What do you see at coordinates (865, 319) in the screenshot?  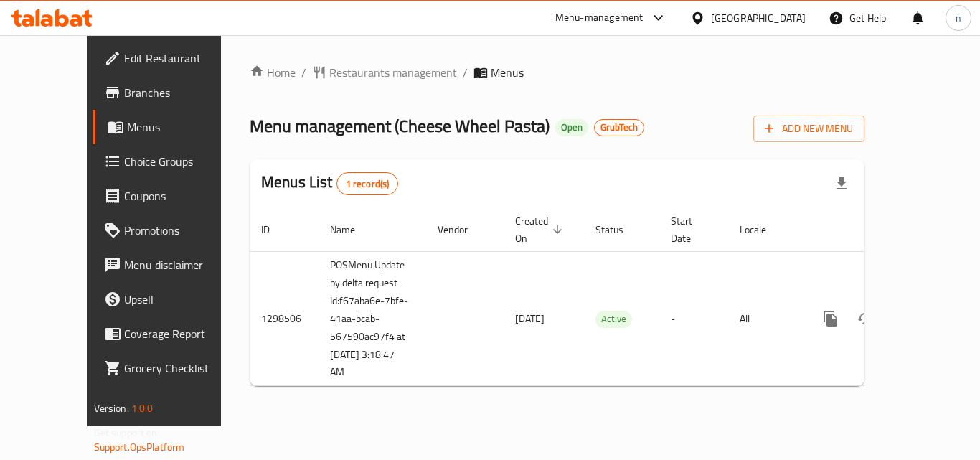 I see `button: Change Status` at bounding box center [865, 319].